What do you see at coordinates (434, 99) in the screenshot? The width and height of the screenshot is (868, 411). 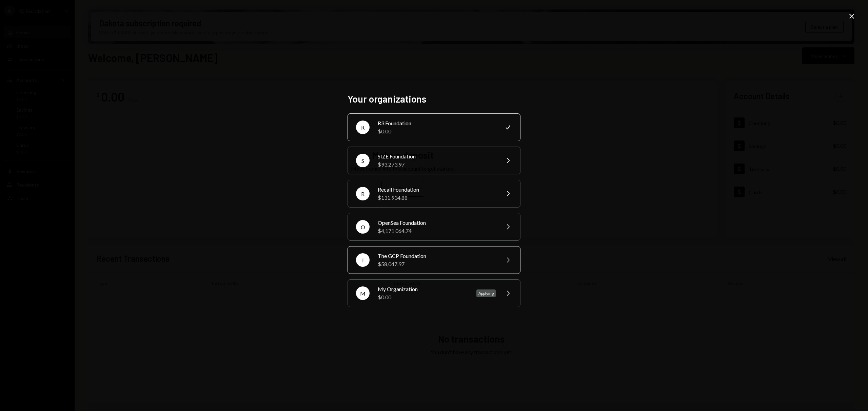 I see `h2: Your organizations` at bounding box center [434, 99].